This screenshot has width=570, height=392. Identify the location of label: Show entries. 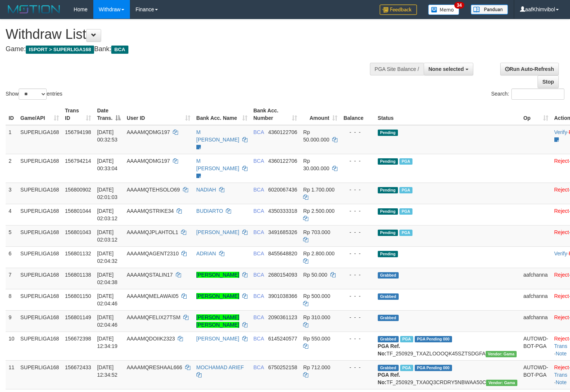
(34, 94).